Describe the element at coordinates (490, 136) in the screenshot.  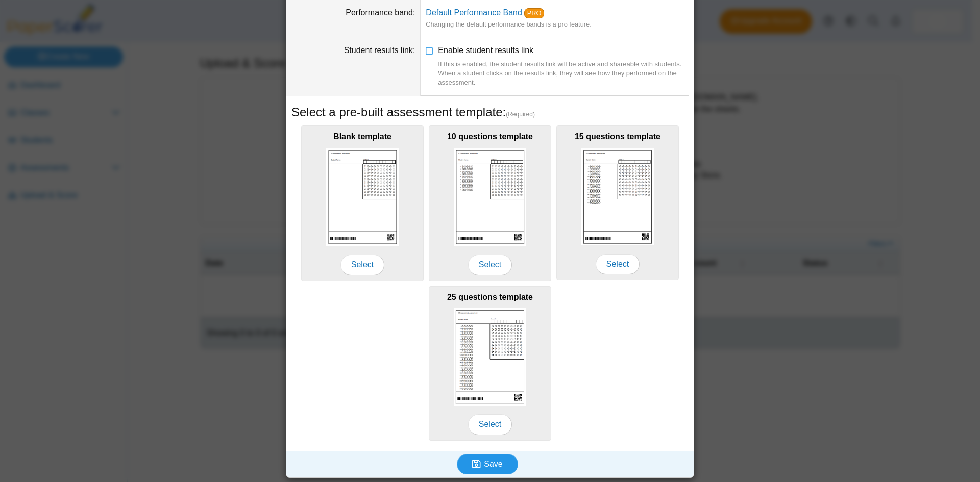
I see `b: 10 questions template` at that location.